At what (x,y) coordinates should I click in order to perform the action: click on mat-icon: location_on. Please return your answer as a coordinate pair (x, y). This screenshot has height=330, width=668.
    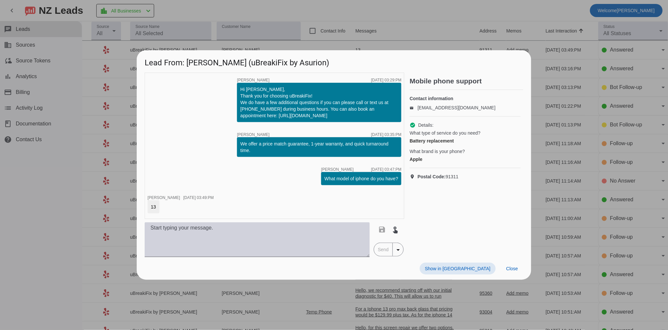
    Looking at the image, I should click on (413, 177).